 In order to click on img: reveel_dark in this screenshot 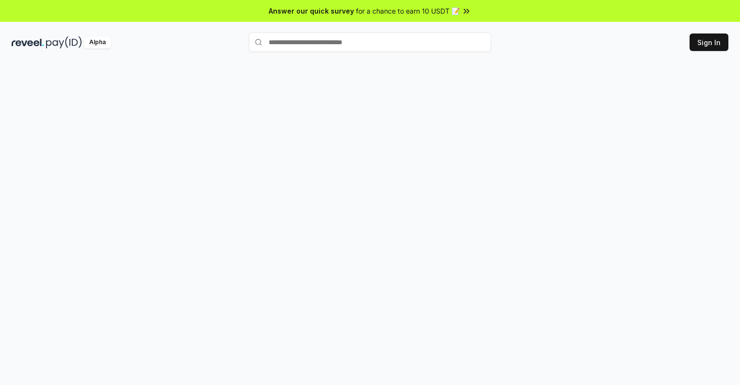, I will do `click(28, 42)`.